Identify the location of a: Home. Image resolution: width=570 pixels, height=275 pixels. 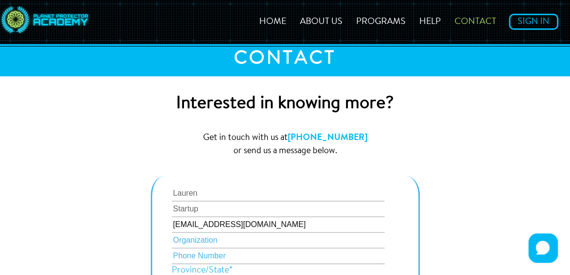
(273, 22).